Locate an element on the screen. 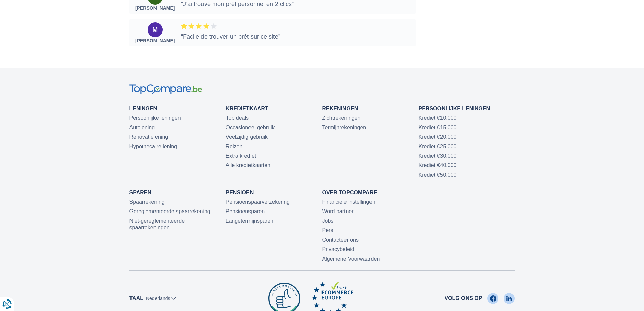 The height and width of the screenshot is (311, 644). a: Extra krediet is located at coordinates (241, 156).